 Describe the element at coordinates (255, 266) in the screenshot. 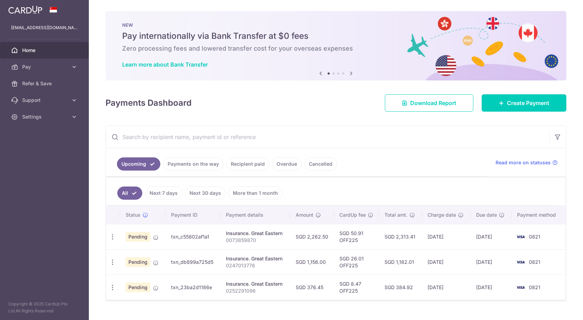

I see `p: 0247013776` at that location.